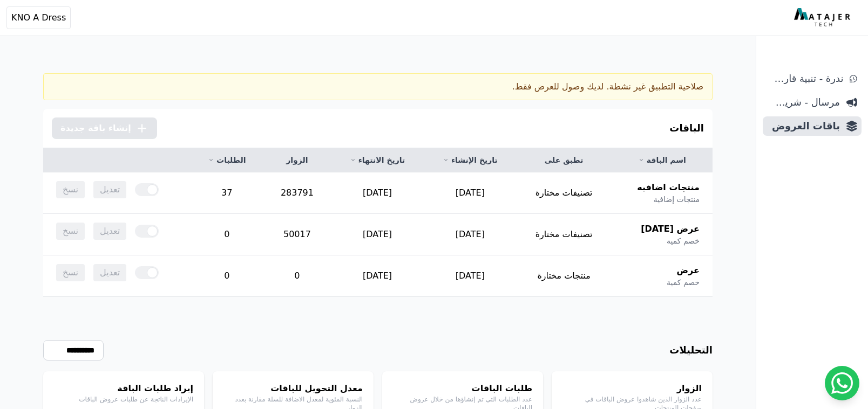  What do you see at coordinates (662, 160) in the screenshot?
I see `a: اسم الباقة` at bounding box center [662, 160].